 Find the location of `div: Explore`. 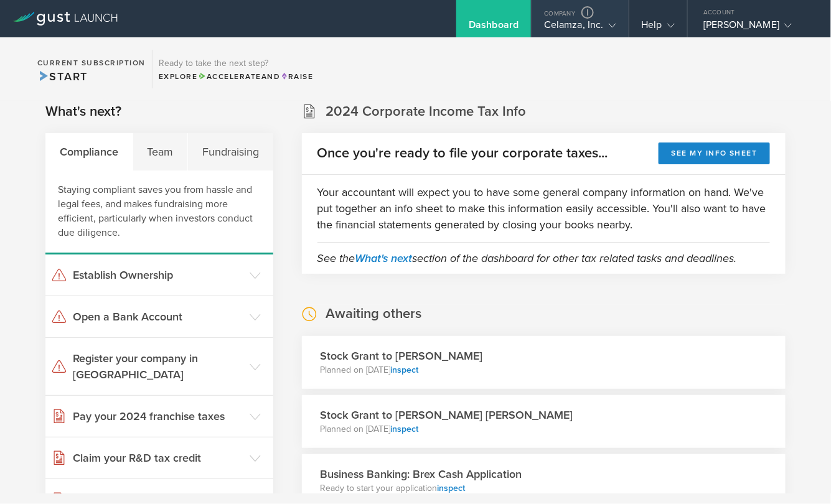

div: Explore is located at coordinates (236, 77).